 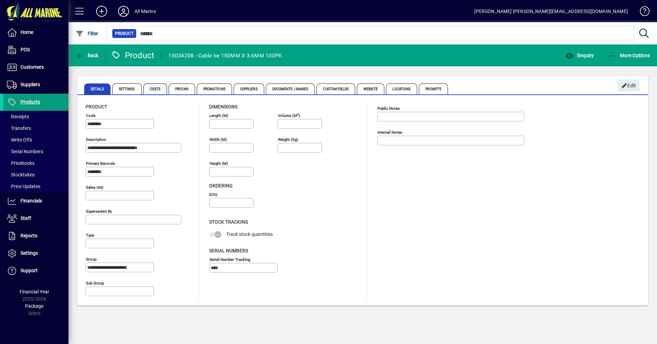 What do you see at coordinates (36, 85) in the screenshot?
I see `a: Suppliers` at bounding box center [36, 85].